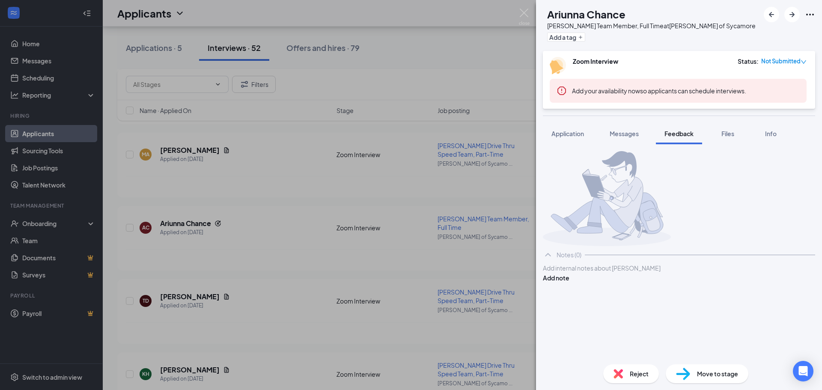 This screenshot has width=822, height=390. Describe the element at coordinates (566, 37) in the screenshot. I see `button: PlusAdd a tag` at that location.